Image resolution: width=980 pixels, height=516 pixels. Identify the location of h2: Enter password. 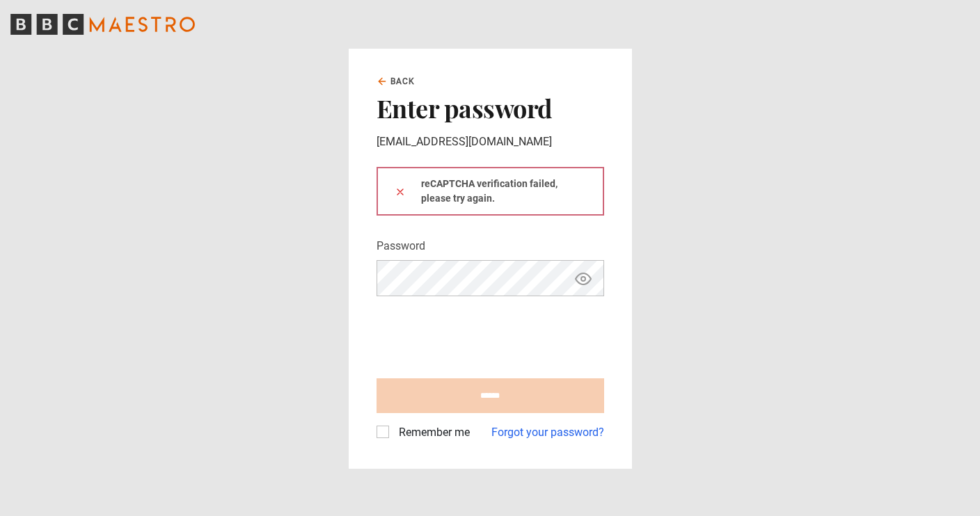
(490, 108).